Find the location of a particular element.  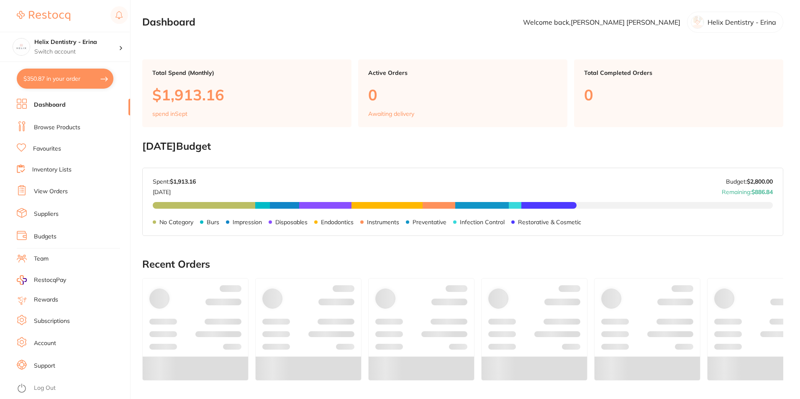

a: Suppliers is located at coordinates (46, 214).